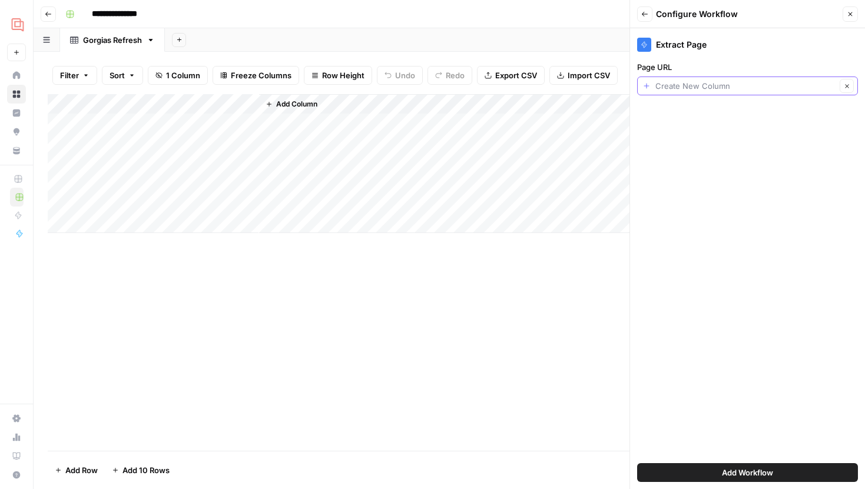  I want to click on a: Your Data, so click(16, 151).